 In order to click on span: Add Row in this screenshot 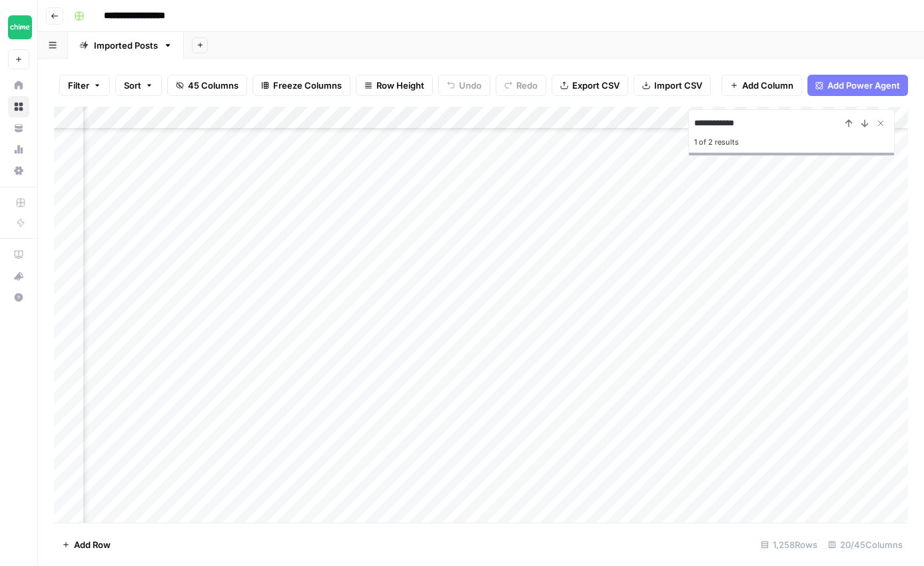, I will do `click(92, 545)`.